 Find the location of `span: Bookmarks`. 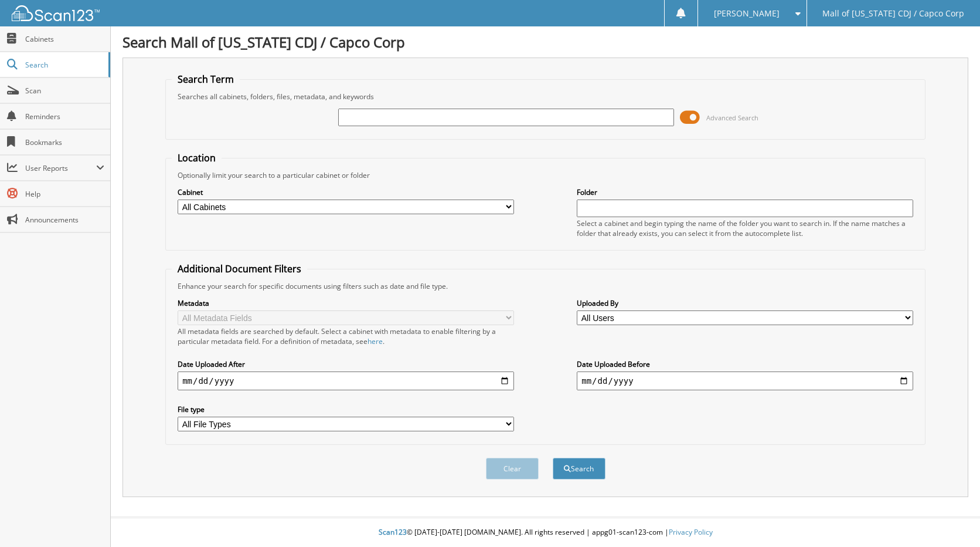

span: Bookmarks is located at coordinates (64, 142).